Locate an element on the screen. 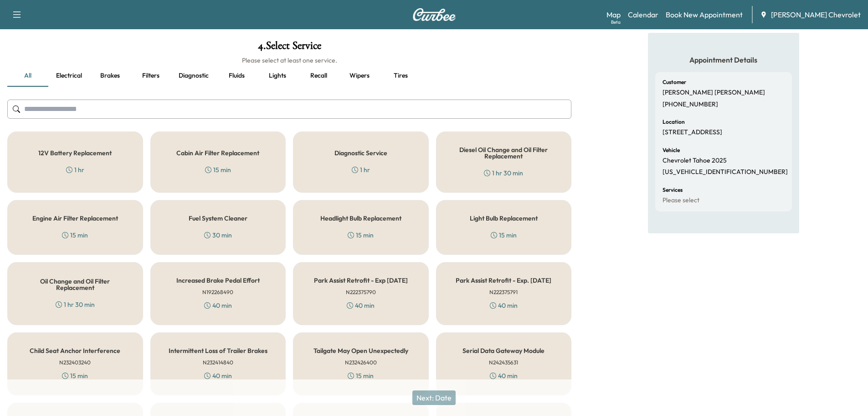  h5: Intermittent Loss of Trailer Brakes is located at coordinates (218, 350).